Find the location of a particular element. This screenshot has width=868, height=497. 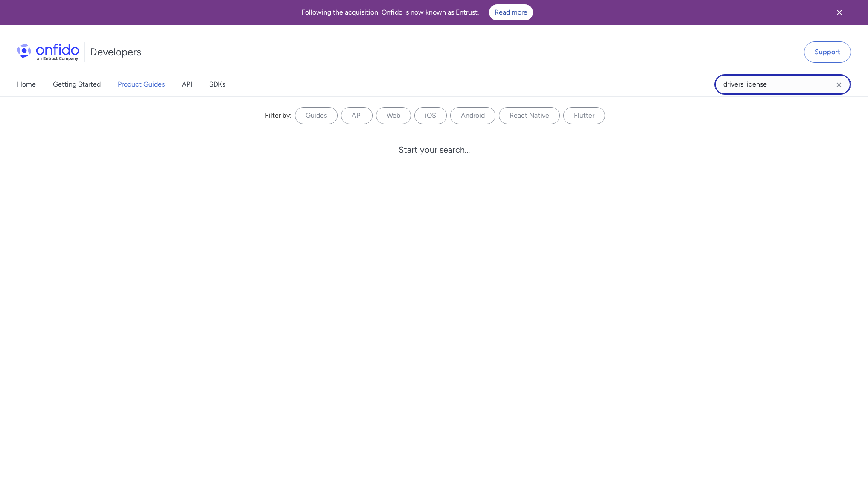

img: Onfido Logo is located at coordinates (48, 52).